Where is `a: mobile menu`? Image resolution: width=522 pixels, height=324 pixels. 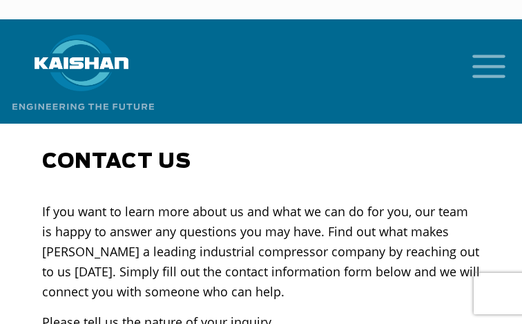 a: mobile menu is located at coordinates (478, 62).